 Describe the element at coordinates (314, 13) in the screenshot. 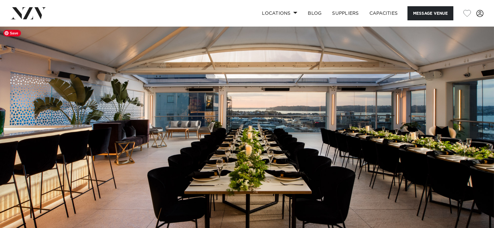

I see `a: BLOG` at that location.